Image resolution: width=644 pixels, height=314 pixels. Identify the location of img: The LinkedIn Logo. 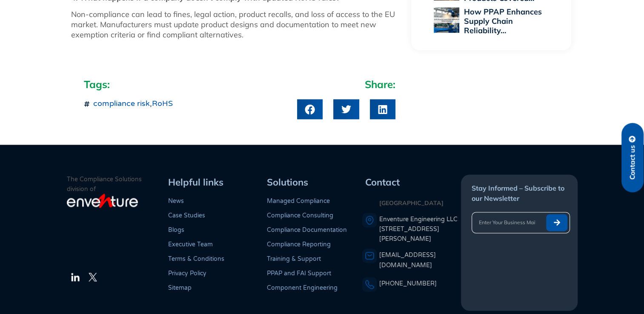
(75, 277).